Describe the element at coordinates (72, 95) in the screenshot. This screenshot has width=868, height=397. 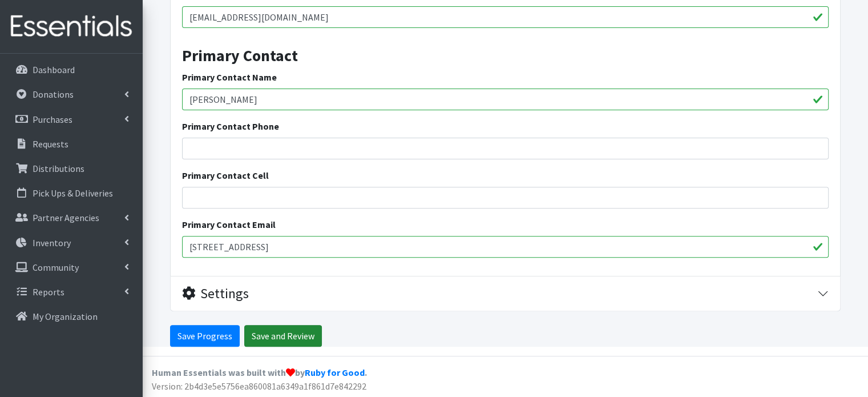
I see `a: Donations` at that location.